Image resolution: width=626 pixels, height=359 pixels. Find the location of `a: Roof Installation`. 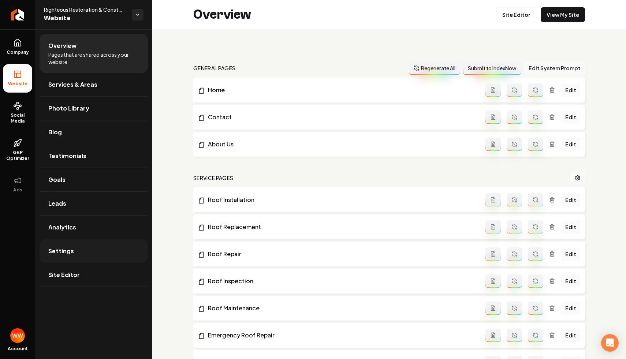

a: Roof Installation is located at coordinates (341, 200).